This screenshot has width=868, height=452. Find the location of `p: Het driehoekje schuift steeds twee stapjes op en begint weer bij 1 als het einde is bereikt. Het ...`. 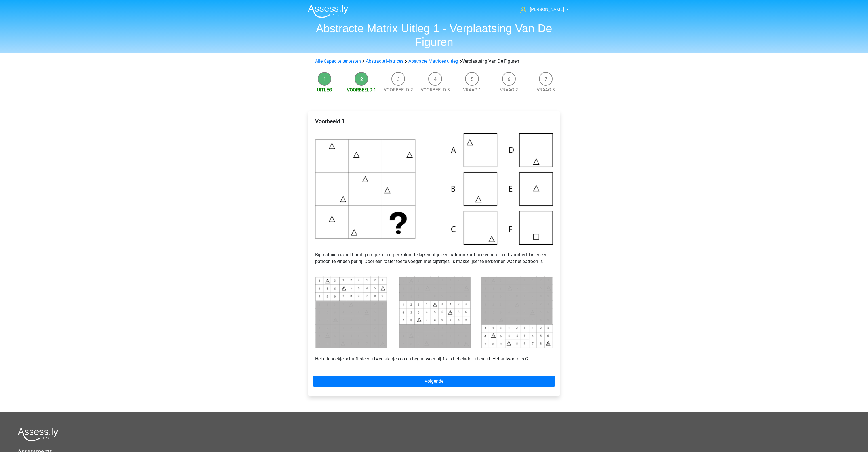

p: Het driehoekje schuift steeds twee stapjes op en begint weer bij 1 als het einde is bereikt. Het ... is located at coordinates (434, 356).